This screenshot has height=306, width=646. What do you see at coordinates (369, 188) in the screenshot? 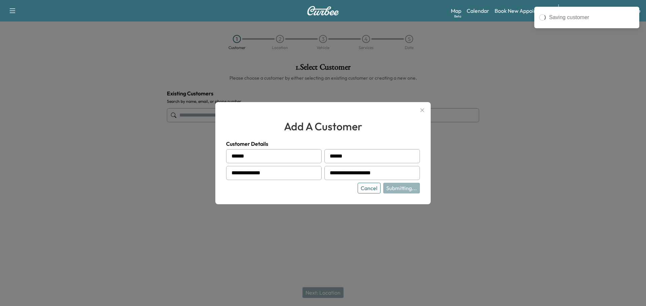
I see `button: Cancel` at bounding box center [369, 188].